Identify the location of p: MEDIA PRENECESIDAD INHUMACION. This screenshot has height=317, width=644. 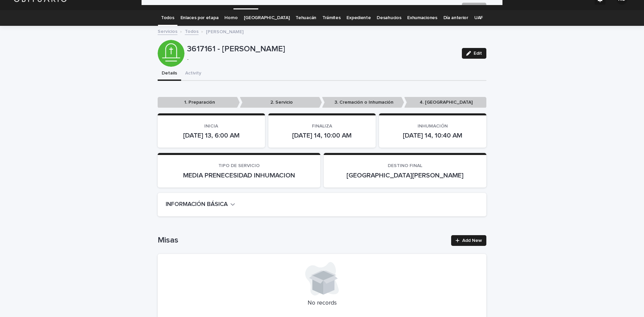
(239, 176).